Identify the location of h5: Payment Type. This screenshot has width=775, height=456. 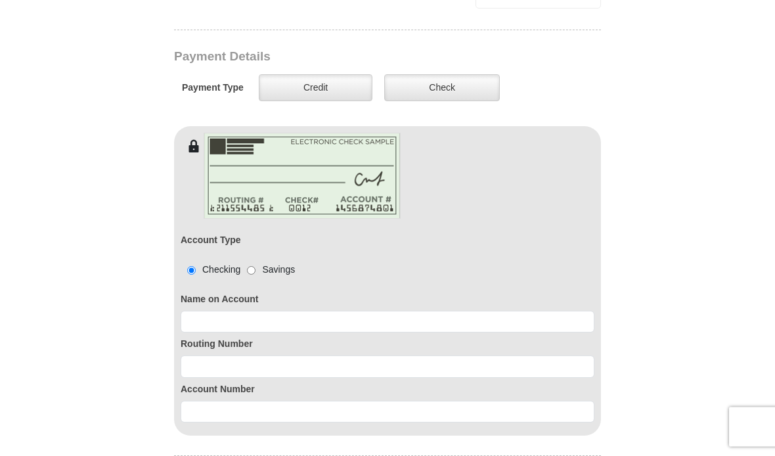
(213, 88).